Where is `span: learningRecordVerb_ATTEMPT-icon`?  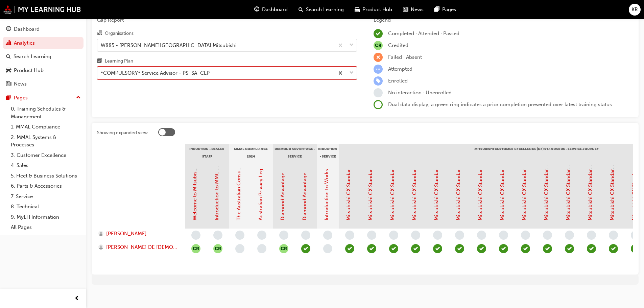 span: learningRecordVerb_ATTEMPT-icon is located at coordinates (378, 69).